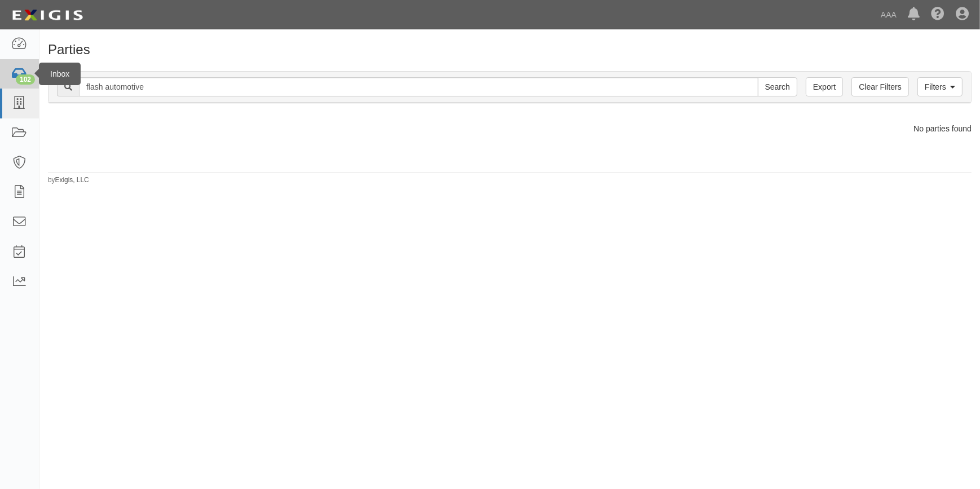  What do you see at coordinates (47, 15) in the screenshot?
I see `img: logo-5460c22ac91f19d4615b14bd174203de0afe785f0fc80cf4dbbc73dc1793850b.png` at bounding box center [47, 15].